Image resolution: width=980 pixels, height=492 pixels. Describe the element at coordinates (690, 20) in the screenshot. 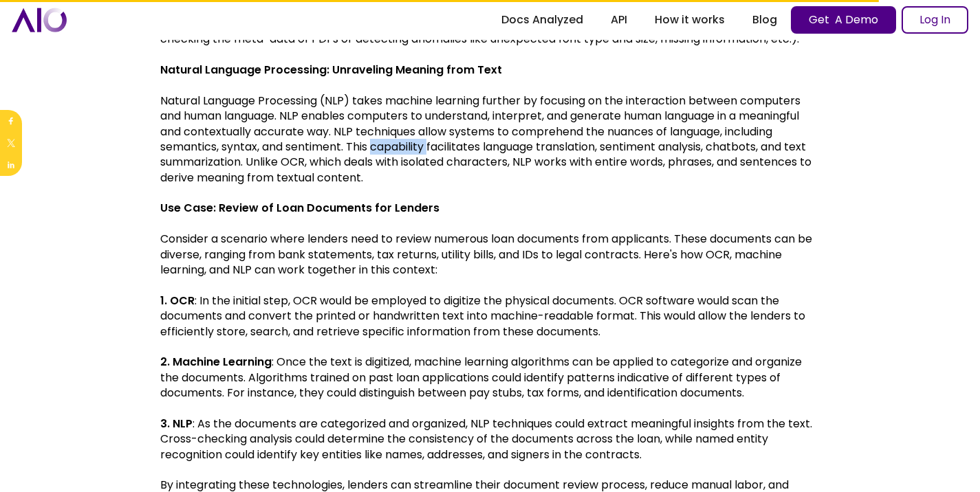

I see `a: How it works` at that location.